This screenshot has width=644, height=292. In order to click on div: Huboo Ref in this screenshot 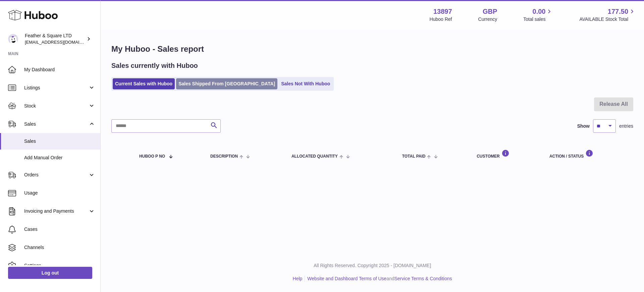, I will do `click(441, 19)`.